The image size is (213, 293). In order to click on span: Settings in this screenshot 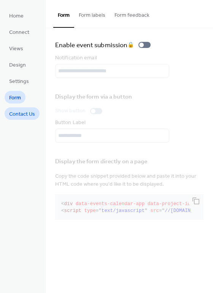, I will do `click(19, 81)`.